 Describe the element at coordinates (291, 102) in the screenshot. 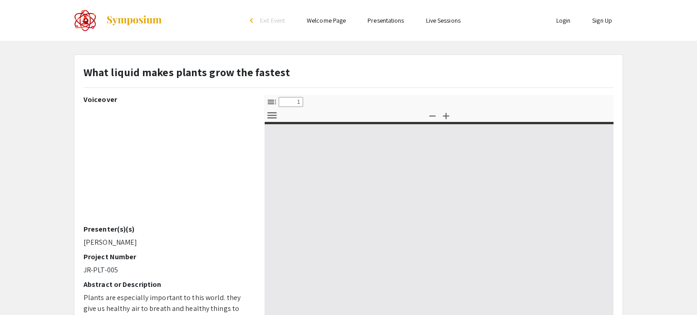

I see `input: Page` at that location.